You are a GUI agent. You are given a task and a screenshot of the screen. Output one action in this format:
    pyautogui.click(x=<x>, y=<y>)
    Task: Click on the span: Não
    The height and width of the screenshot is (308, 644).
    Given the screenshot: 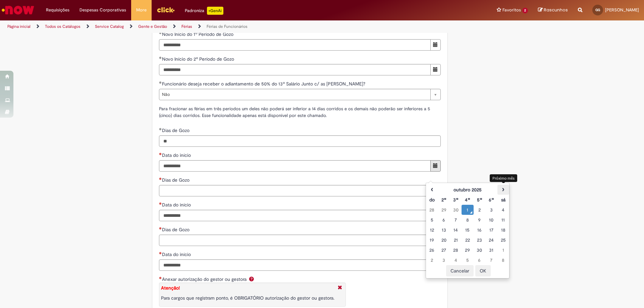 What is the action you would take?
    pyautogui.click(x=295, y=95)
    